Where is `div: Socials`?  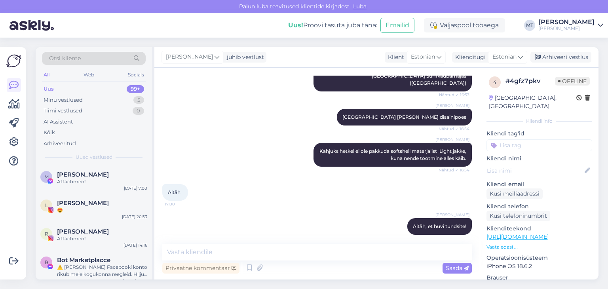
div: Socials is located at coordinates (136, 75).